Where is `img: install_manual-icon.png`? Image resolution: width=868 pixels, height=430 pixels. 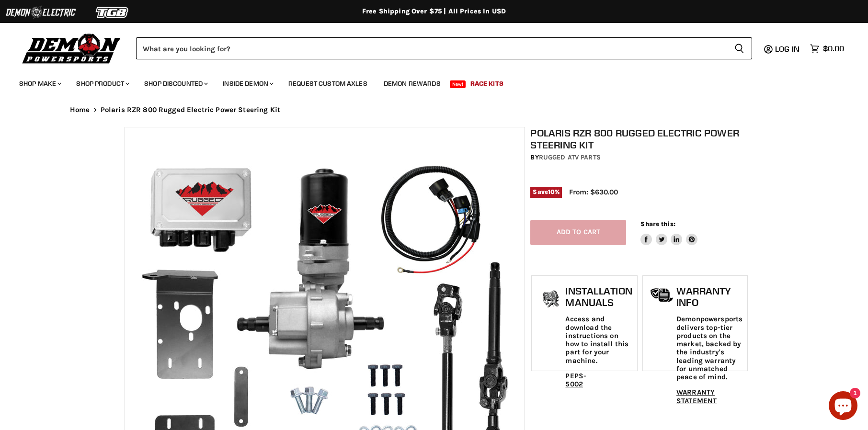 img: install_manual-icon.png is located at coordinates (551, 299).